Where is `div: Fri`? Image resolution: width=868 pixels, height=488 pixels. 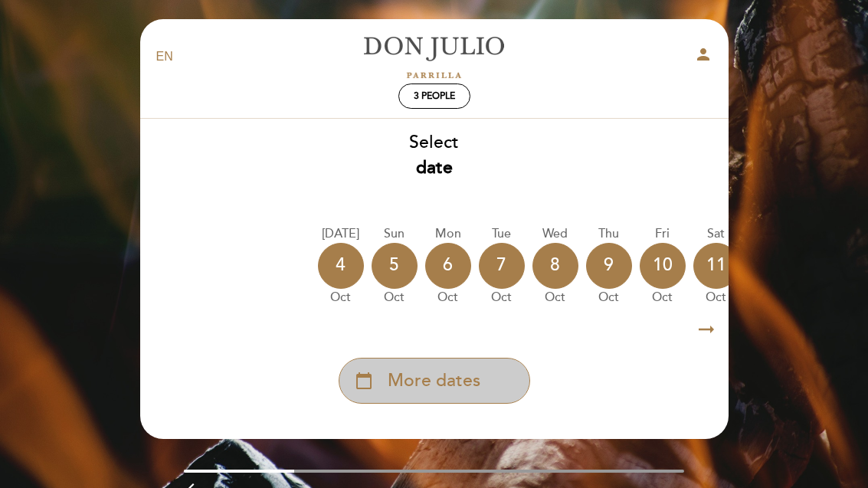
div: Fri is located at coordinates (662, 233).